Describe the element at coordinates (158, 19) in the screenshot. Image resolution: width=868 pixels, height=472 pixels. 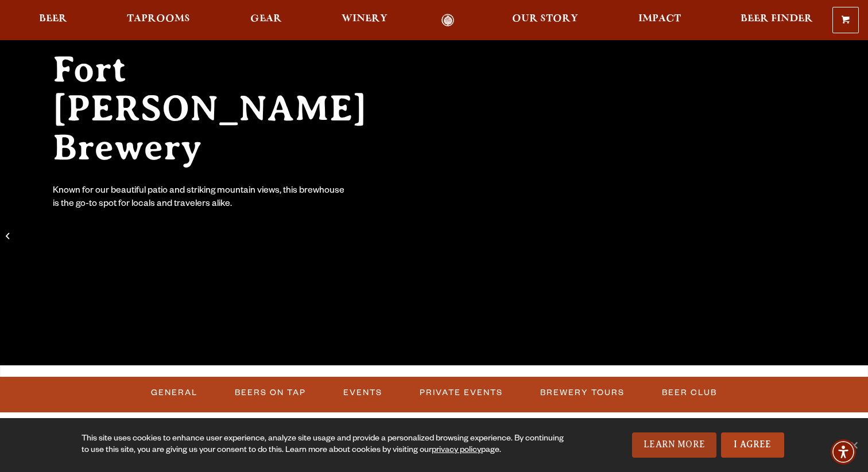
I see `span: Taprooms` at that location.